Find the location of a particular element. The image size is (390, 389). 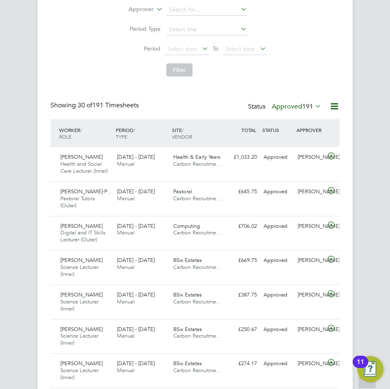

span: 191 is located at coordinates (308, 106).